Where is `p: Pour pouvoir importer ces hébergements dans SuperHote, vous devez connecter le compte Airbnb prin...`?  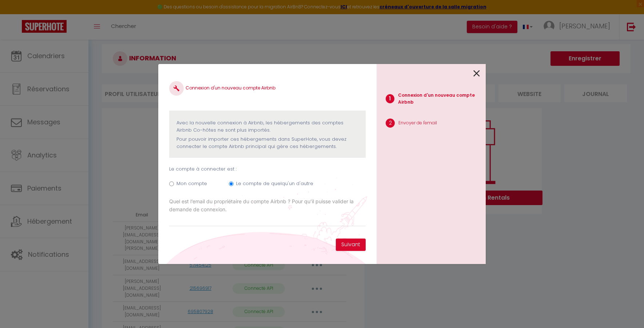
p: Pour pouvoir importer ces hébergements dans SuperHote, vous devez connecter le compte Airbnb prin... is located at coordinates (267, 143).